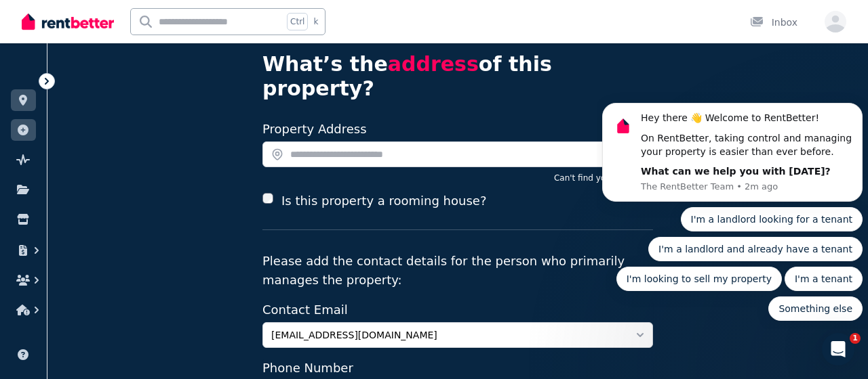 This screenshot has height=379, width=868. What do you see at coordinates (603, 178) in the screenshot?
I see `button: Can't find your address?` at bounding box center [603, 178].